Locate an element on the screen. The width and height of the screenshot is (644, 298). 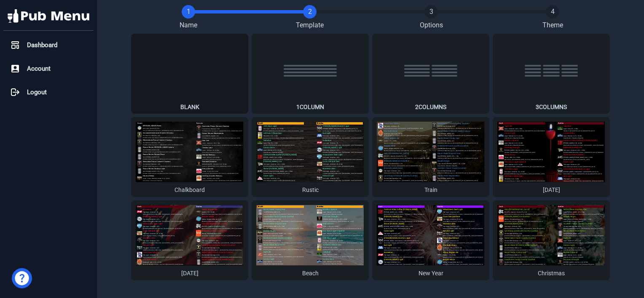
div: Blank is located at coordinates (190, 74).